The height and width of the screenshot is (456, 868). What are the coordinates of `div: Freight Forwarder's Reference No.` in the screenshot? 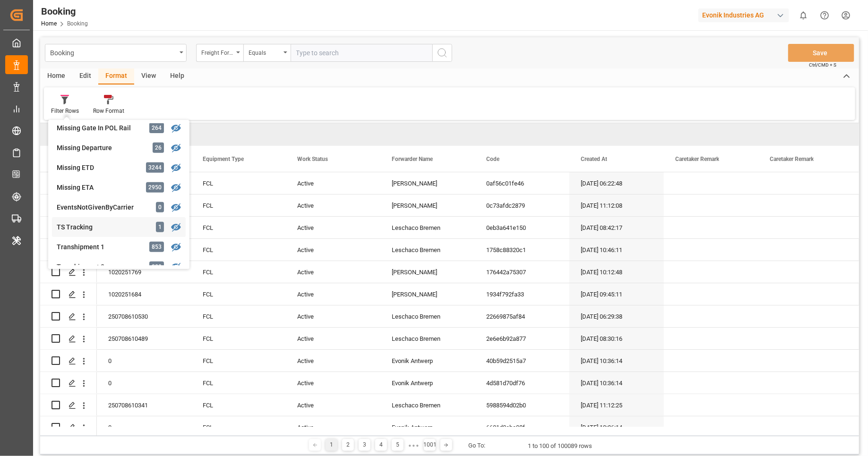 It's located at (217, 51).